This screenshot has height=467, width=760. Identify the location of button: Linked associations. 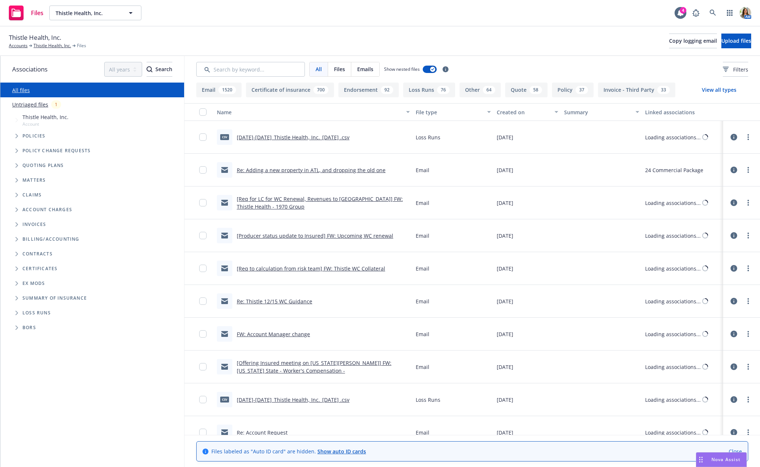
(683, 112).